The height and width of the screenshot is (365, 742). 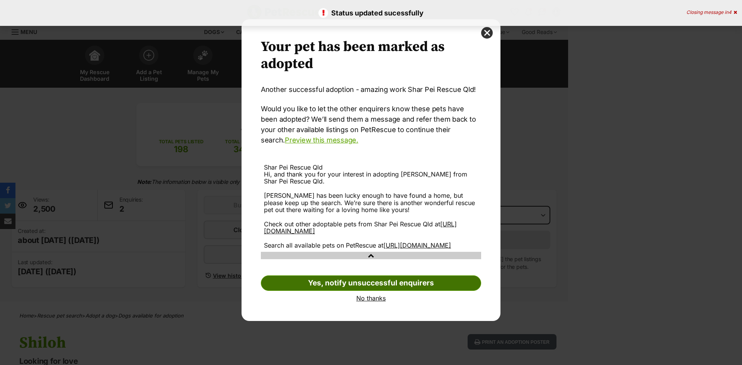 What do you see at coordinates (487, 33) in the screenshot?
I see `button: close` at bounding box center [487, 33].